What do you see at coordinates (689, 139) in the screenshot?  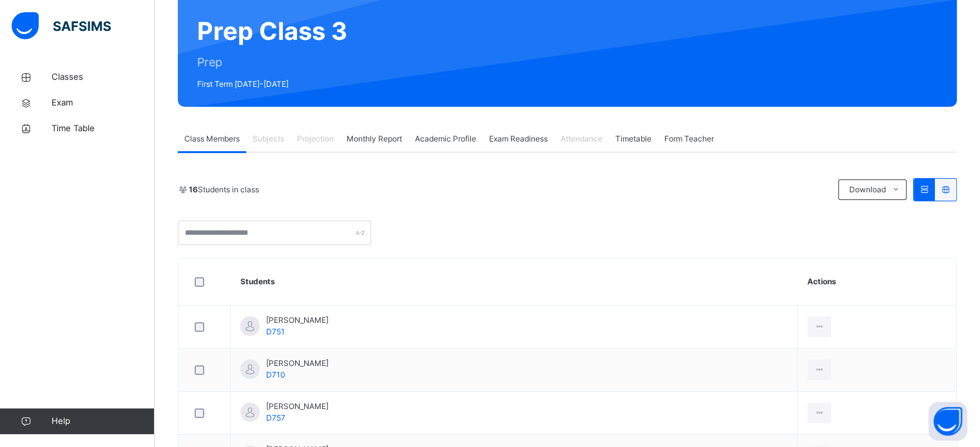 I see `span: Form Teacher` at bounding box center [689, 139].